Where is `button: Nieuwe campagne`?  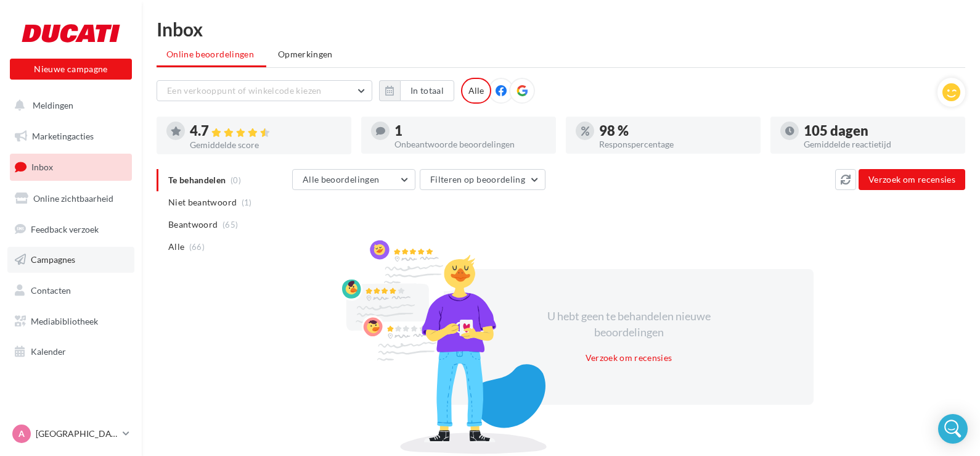
button: Nieuwe campagne is located at coordinates (71, 69).